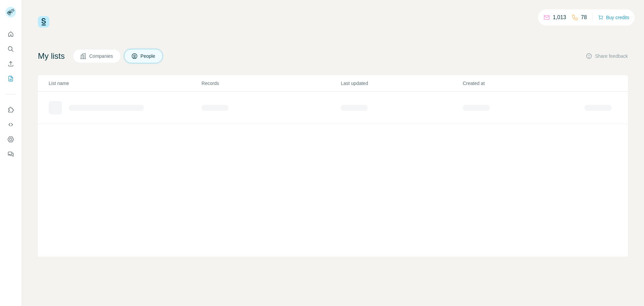  What do you see at coordinates (148, 56) in the screenshot?
I see `span: People` at bounding box center [148, 56].